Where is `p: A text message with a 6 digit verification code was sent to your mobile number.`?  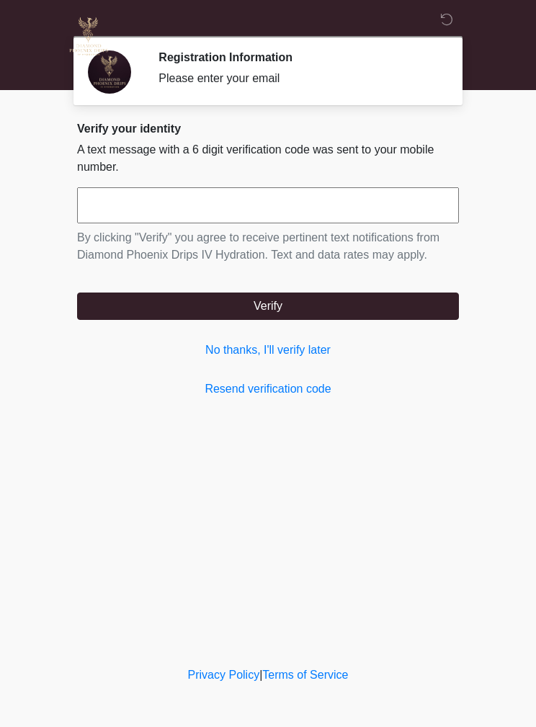
p: A text message with a 6 digit verification code was sent to your mobile number. is located at coordinates (268, 159).